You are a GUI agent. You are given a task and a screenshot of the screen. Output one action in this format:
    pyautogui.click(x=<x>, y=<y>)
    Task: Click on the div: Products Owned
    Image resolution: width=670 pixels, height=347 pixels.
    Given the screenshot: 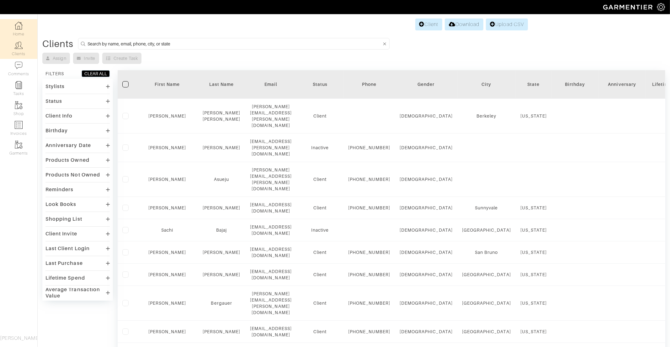 What is the action you would take?
    pyautogui.click(x=67, y=160)
    